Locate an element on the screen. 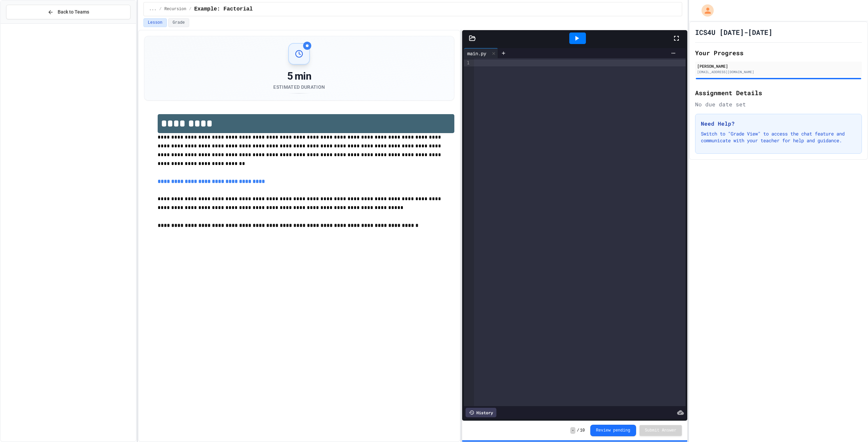 This screenshot has height=442, width=868. span: 10 is located at coordinates (582, 430).